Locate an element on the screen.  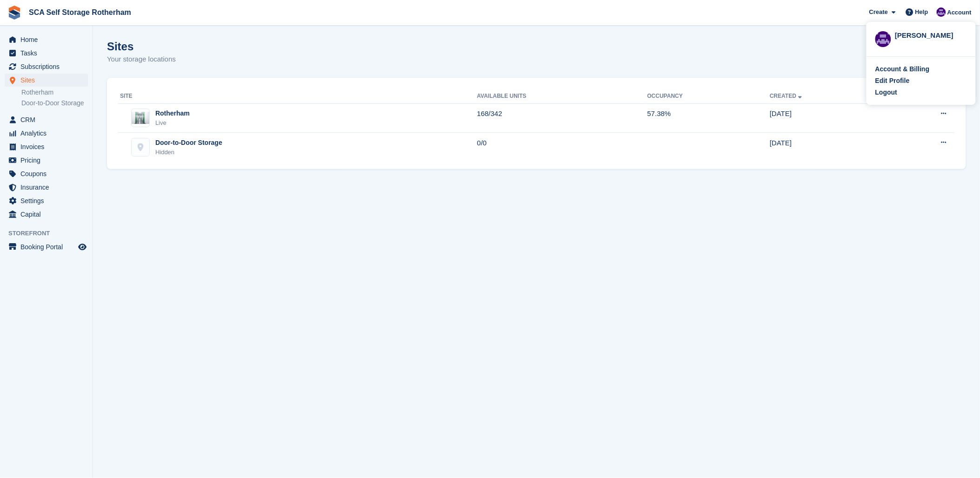
div: Account & Billing is located at coordinates (902, 69).